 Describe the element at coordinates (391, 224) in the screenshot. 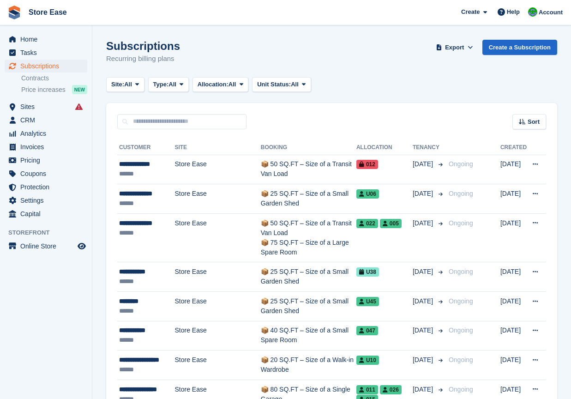

I see `span: 005` at that location.